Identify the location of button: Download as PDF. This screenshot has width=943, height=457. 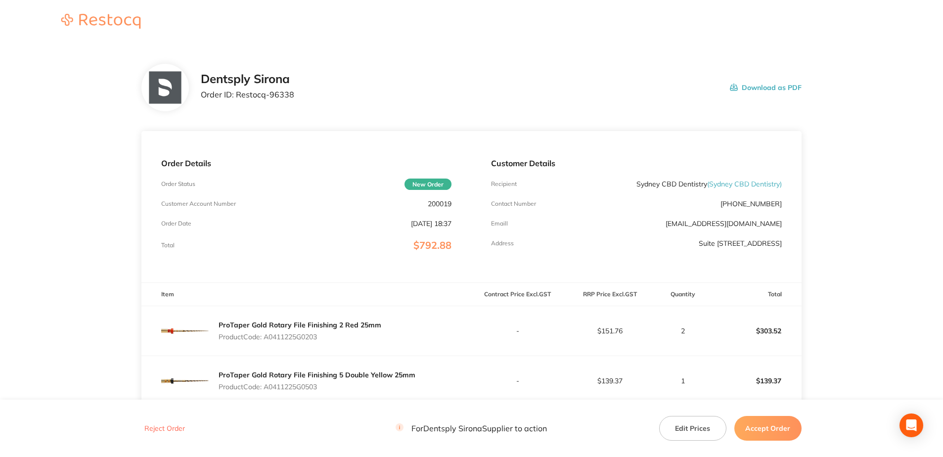
(765, 88).